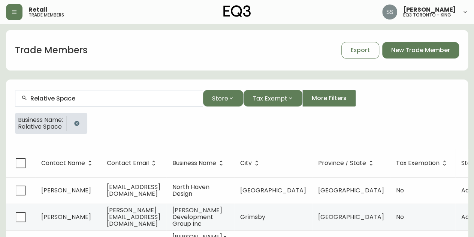 This screenshot has width=474, height=237. Describe the element at coordinates (191, 190) in the screenshot. I see `span: North Haven Design` at that location.